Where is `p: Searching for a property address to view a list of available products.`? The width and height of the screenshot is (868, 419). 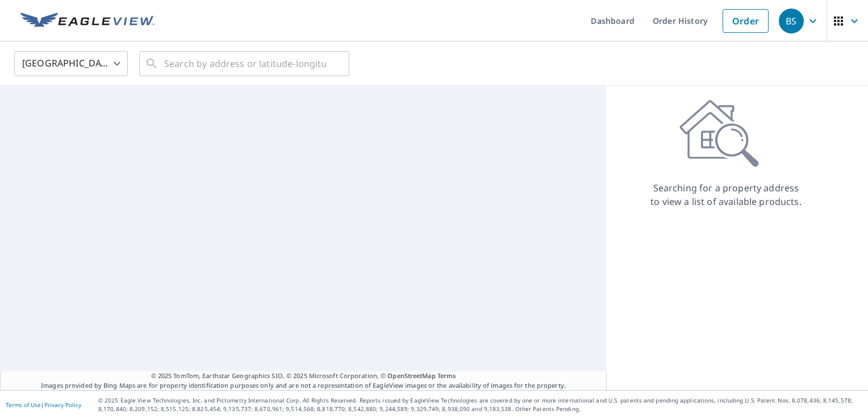 p: Searching for a property address to view a list of available products. is located at coordinates (726, 195).